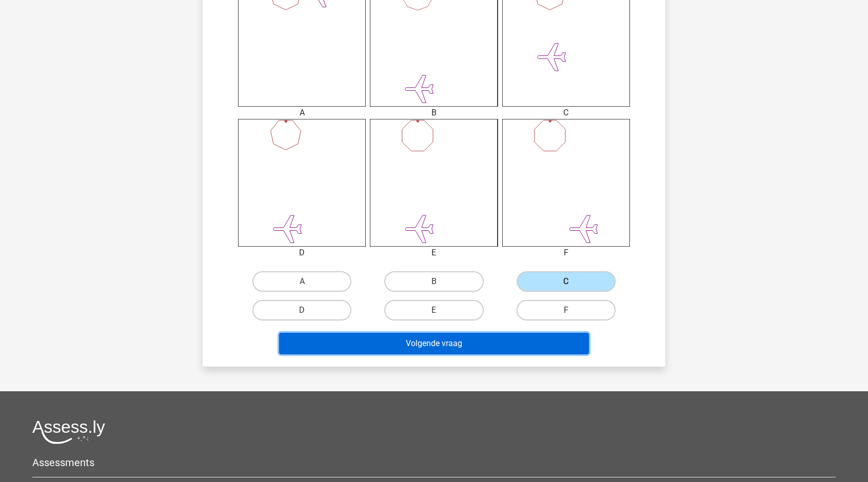 This screenshot has width=868, height=482. What do you see at coordinates (566, 310) in the screenshot?
I see `label: F` at bounding box center [566, 310].